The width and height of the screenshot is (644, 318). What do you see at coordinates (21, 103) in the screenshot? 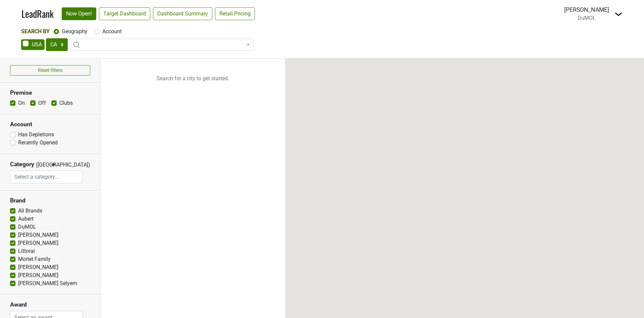
I see `label: On` at bounding box center [21, 103].